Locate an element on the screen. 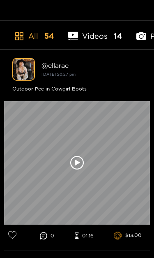  img: ellarae is located at coordinates (23, 69).